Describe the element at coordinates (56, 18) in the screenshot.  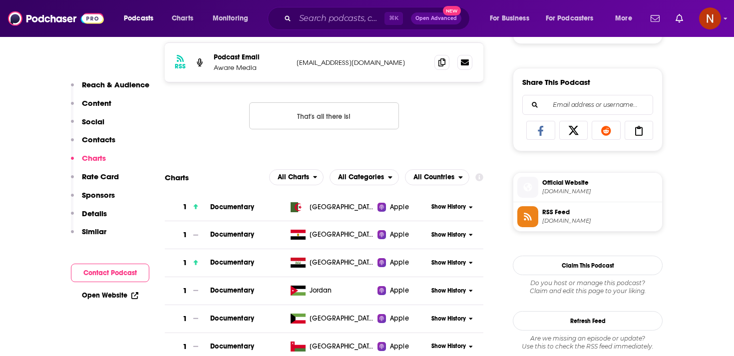
I see `img: Podchaser - Follow, Share and Rate Podcasts` at that location.